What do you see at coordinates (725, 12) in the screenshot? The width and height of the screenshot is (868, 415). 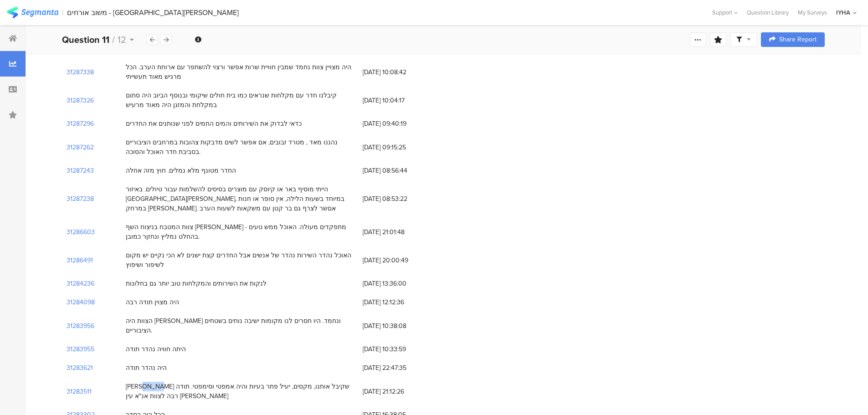 I see `div: Support` at bounding box center [725, 12].